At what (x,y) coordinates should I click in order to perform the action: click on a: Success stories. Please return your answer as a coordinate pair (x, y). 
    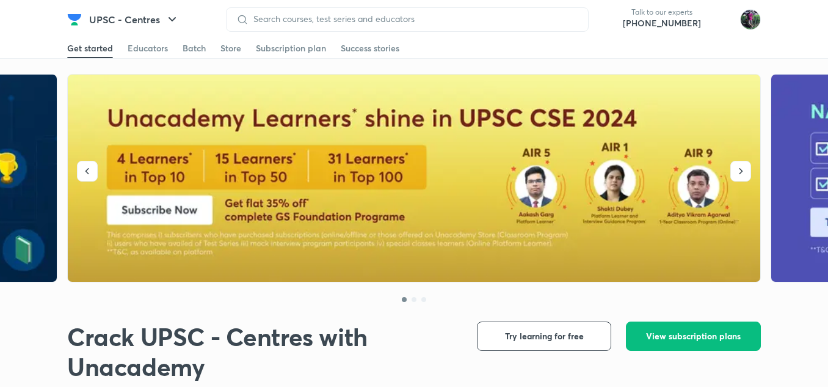
    Looking at the image, I should click on (370, 48).